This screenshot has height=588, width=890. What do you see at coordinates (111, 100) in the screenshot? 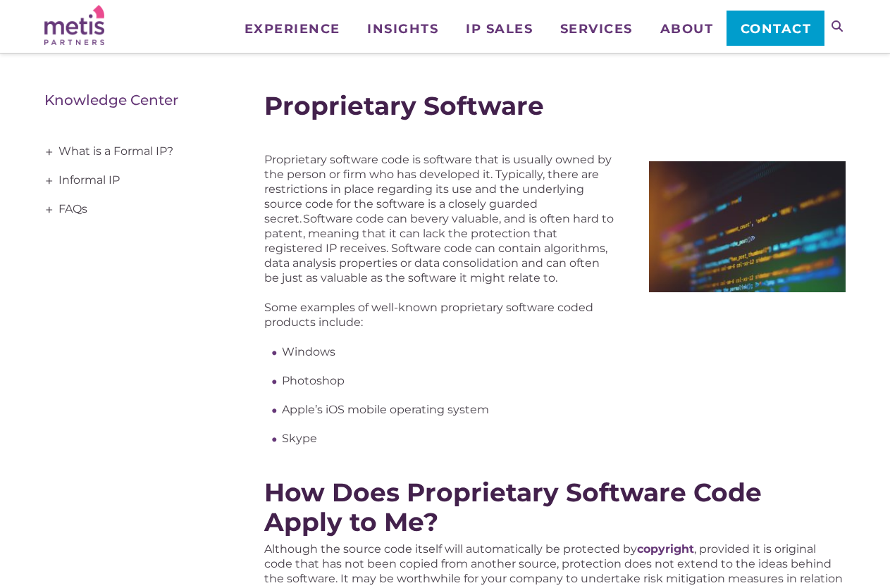
I see `a: Knowledge Center` at bounding box center [111, 100].